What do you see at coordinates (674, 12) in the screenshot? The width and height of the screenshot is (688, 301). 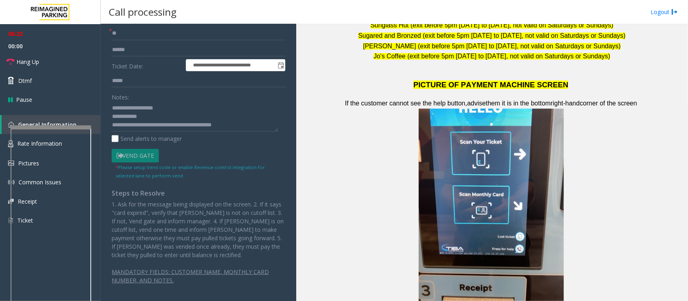 I see `img: logout` at bounding box center [674, 12].